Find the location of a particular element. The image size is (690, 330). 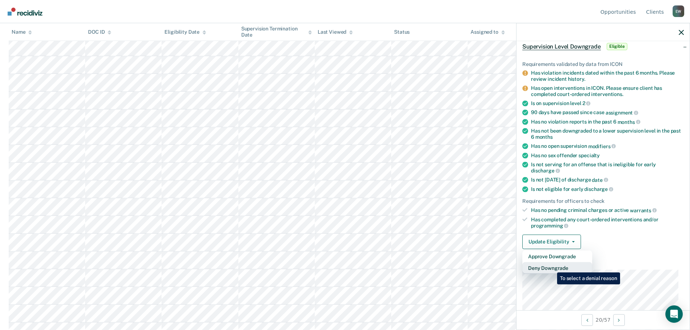

img: Recidiviz is located at coordinates (25, 12).